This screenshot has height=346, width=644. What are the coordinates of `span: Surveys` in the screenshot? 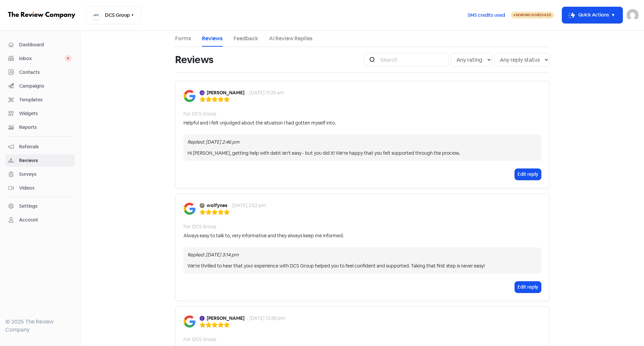 It's located at (45, 174).